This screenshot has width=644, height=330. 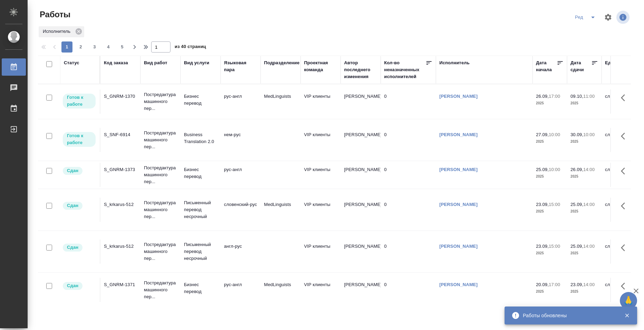 I want to click on div: S_GNRM-1373, so click(x=120, y=169).